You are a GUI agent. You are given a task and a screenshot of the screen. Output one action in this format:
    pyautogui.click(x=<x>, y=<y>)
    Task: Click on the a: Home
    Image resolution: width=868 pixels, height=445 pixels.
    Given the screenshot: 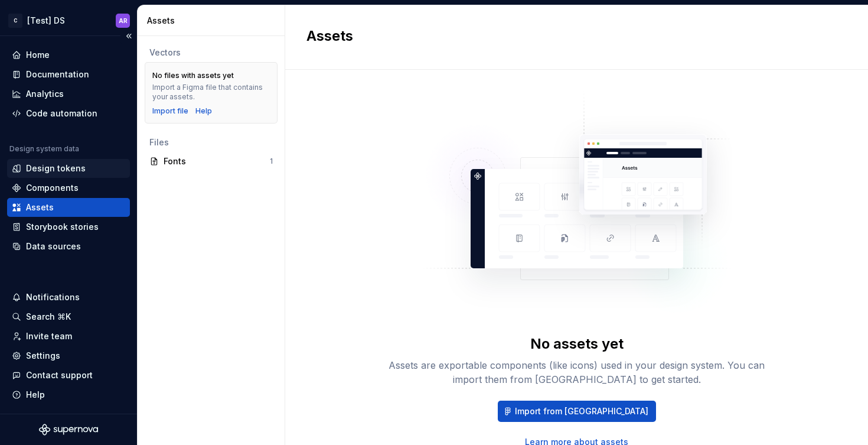 What is the action you would take?
    pyautogui.click(x=68, y=55)
    